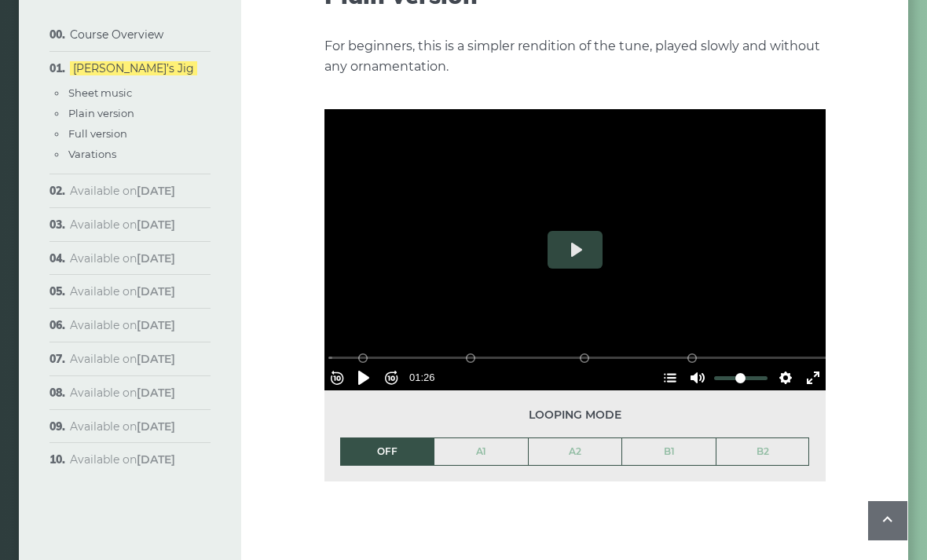  I want to click on a: Full version, so click(97, 134).